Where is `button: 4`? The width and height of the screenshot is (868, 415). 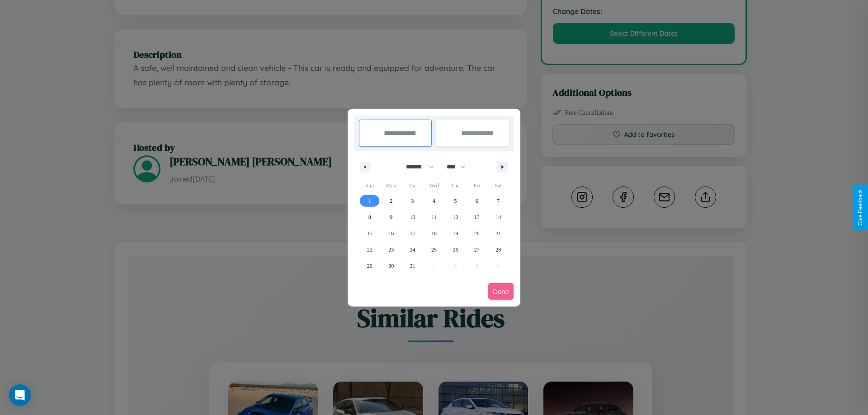
button: 4 is located at coordinates (433, 201).